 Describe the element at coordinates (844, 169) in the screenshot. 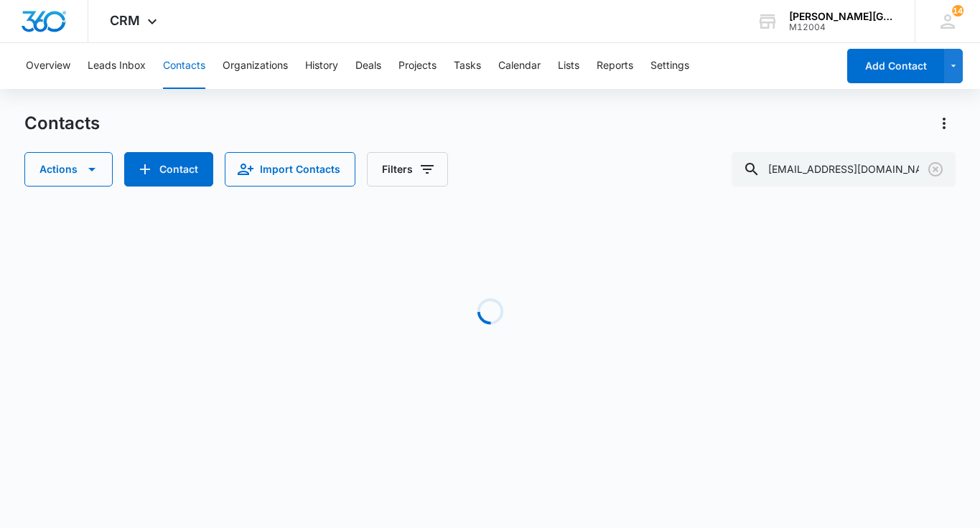

I see `input: Search Contacts` at that location.